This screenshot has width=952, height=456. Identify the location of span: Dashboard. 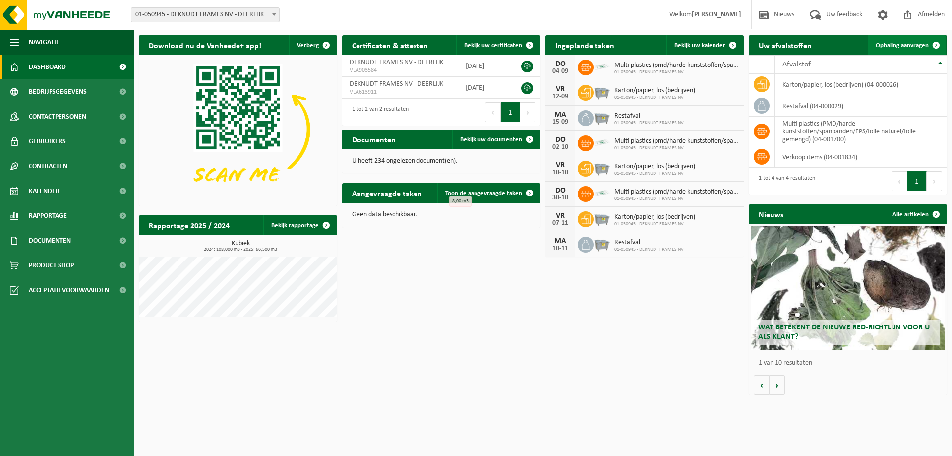
(47, 67).